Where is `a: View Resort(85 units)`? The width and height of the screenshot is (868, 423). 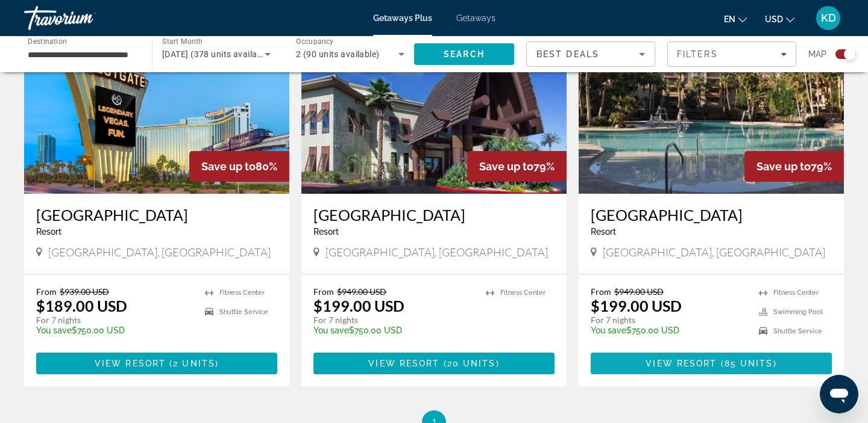 a: View Resort(85 units) is located at coordinates (711, 364).